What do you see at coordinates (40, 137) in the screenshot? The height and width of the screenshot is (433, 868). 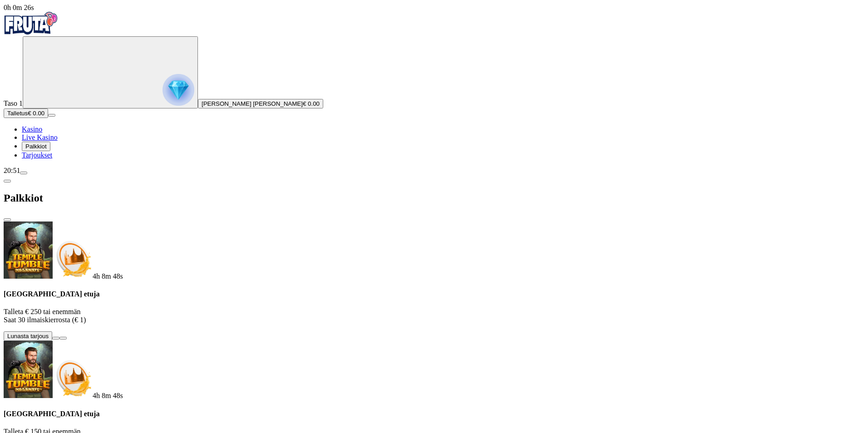 I see `span: Live Kasino` at bounding box center [40, 137].